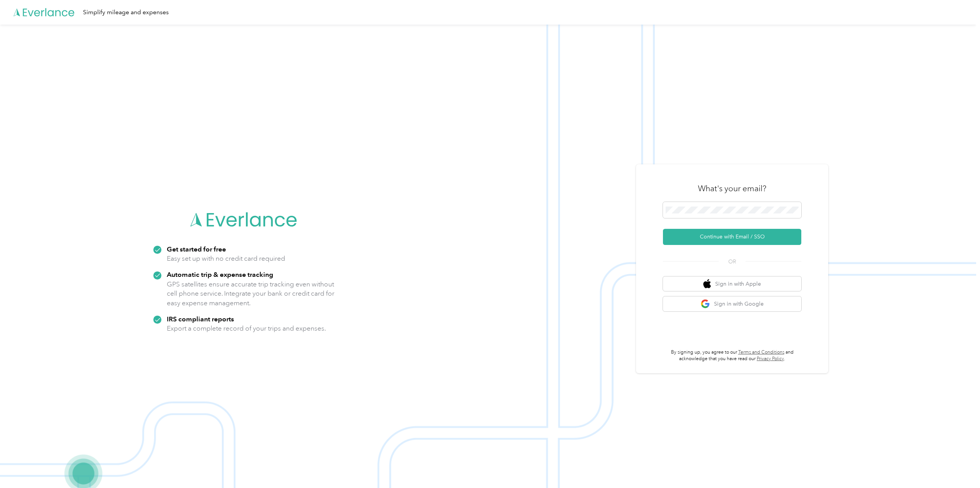  I want to click on button: apple logoSign in with Apple, so click(733, 284).